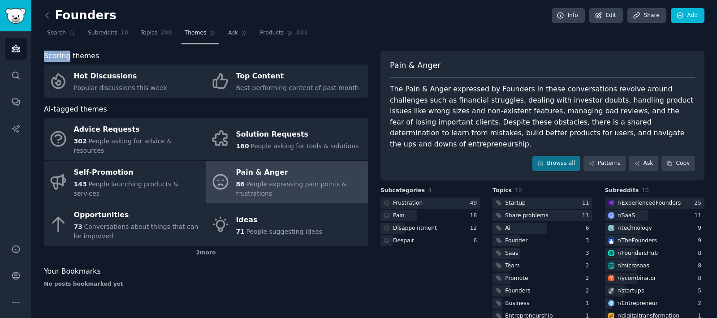  What do you see at coordinates (138, 173) in the screenshot?
I see `div: Self-Promotion` at bounding box center [138, 173].